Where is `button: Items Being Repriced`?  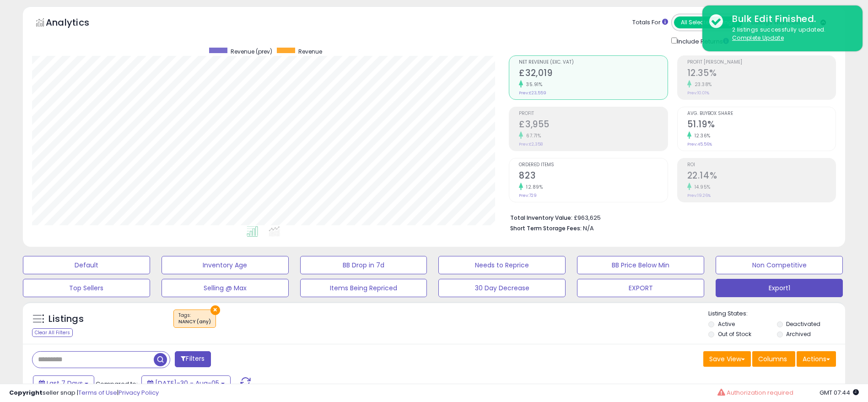
button: Items Being Repriced is located at coordinates (364, 288).